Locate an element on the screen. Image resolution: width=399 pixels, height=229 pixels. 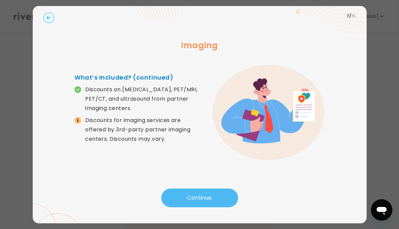
img: error graphic is located at coordinates (269, 113).